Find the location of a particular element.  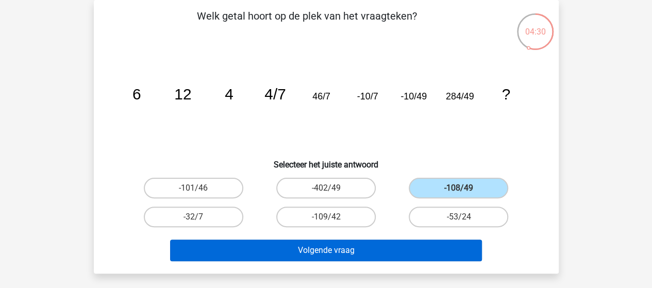

label: -32/7 is located at coordinates (193, 217).